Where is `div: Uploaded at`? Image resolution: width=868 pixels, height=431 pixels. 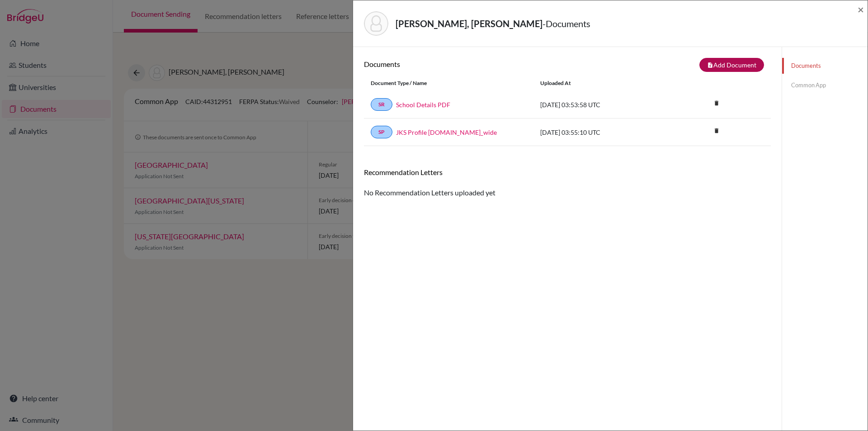 div: Uploaded at is located at coordinates (601, 83).